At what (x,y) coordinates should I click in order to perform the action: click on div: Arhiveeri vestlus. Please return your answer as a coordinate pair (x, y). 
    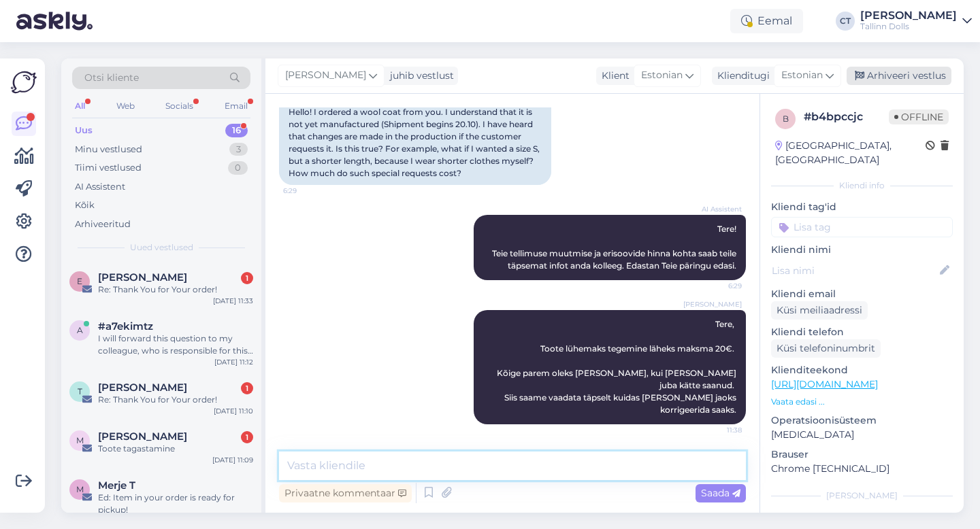
    Looking at the image, I should click on (899, 75).